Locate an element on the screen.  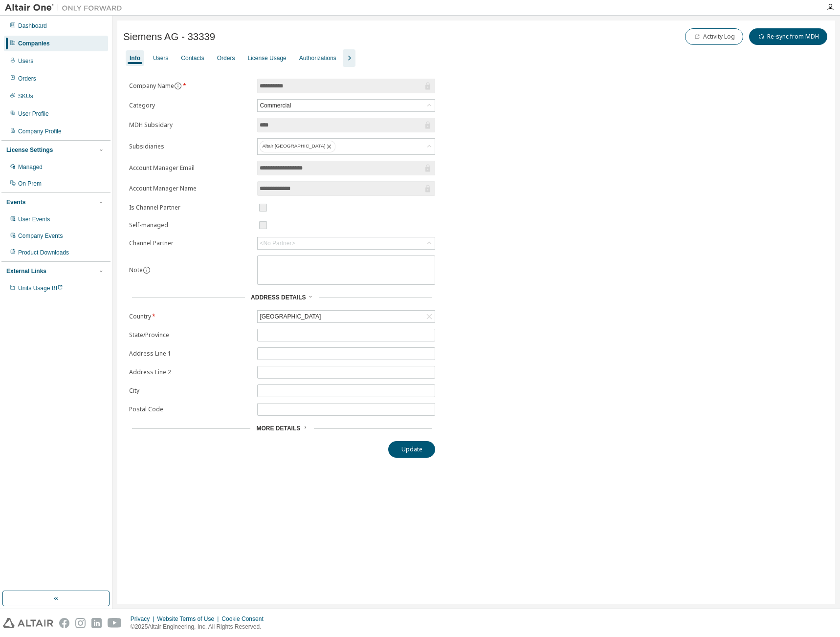
div: External Links is located at coordinates (27, 271).